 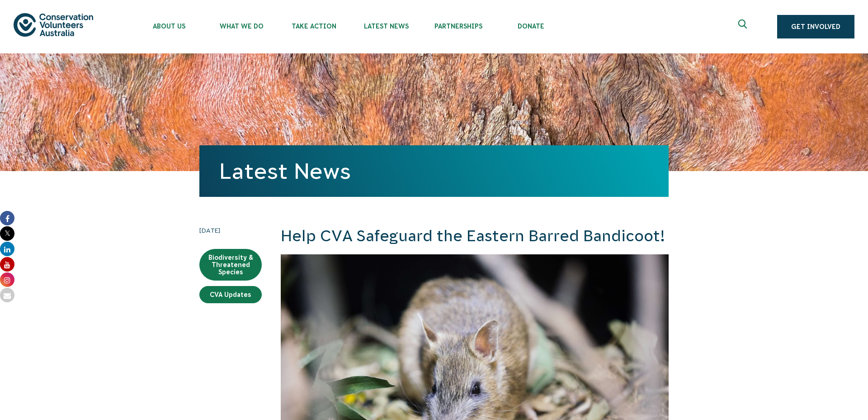 What do you see at coordinates (459, 26) in the screenshot?
I see `span: Partnerships` at bounding box center [459, 26].